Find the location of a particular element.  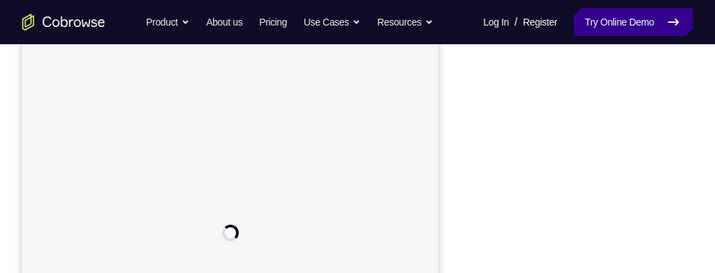

a: About us is located at coordinates (224, 22).